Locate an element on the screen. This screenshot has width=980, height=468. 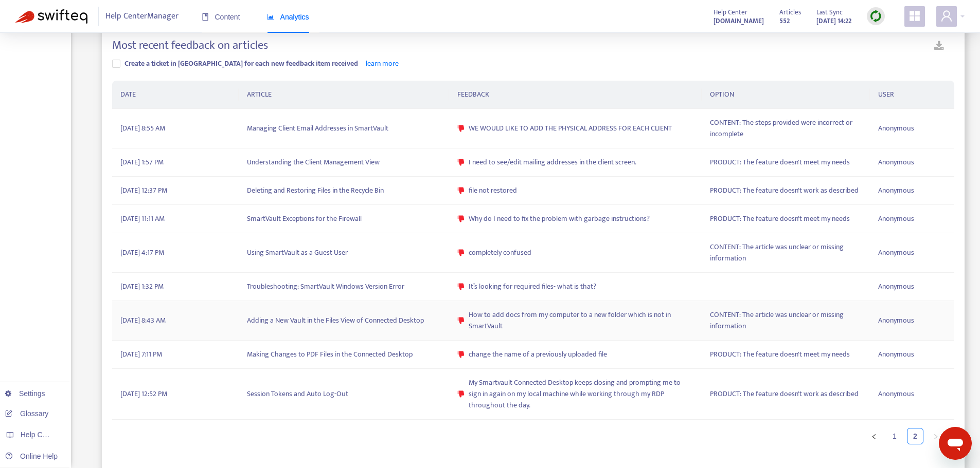
td: Using SmartVault as a Guest User is located at coordinates (344, 253).